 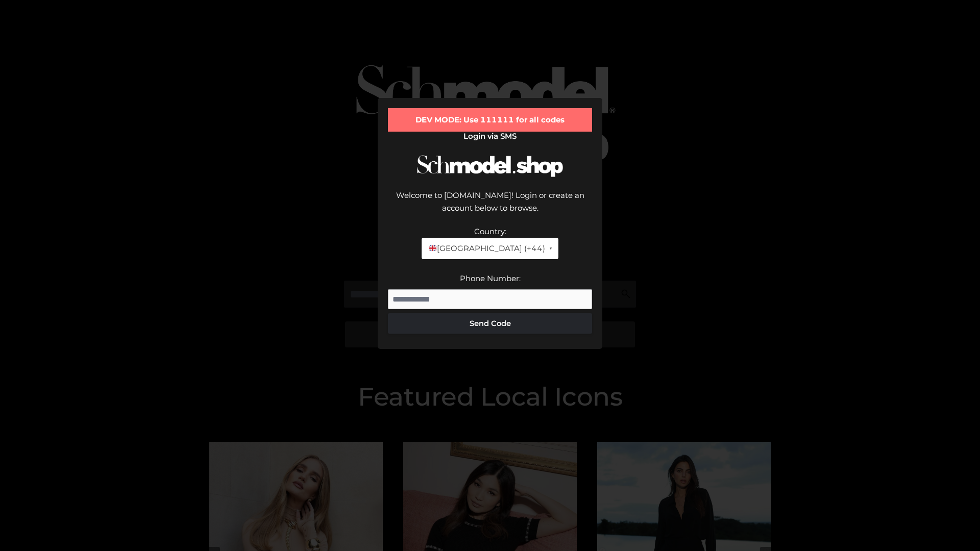 What do you see at coordinates (490, 120) in the screenshot?
I see `div: DEV MODE: Use 111111 for all codes` at bounding box center [490, 120].